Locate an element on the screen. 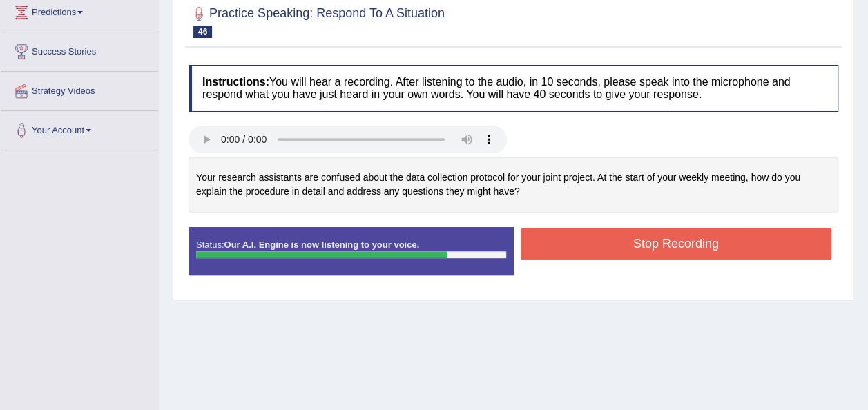 This screenshot has height=410, width=868. div: Status: is located at coordinates (351, 251).